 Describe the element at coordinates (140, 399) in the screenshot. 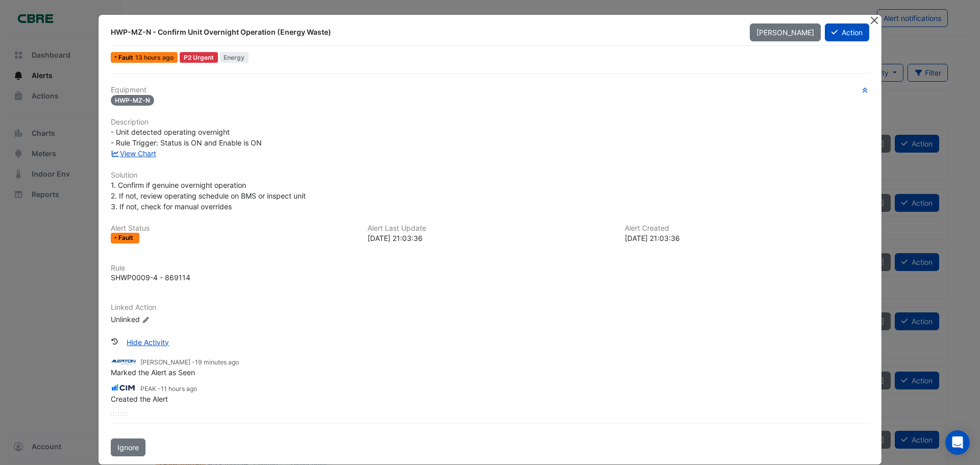

I see `span: Created the Alert` at that location.